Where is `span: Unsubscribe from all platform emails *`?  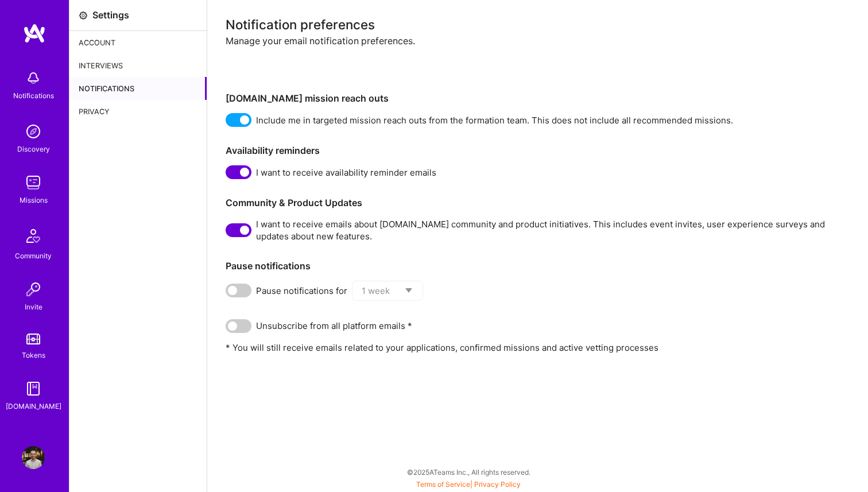 span: Unsubscribe from all platform emails * is located at coordinates (334, 325).